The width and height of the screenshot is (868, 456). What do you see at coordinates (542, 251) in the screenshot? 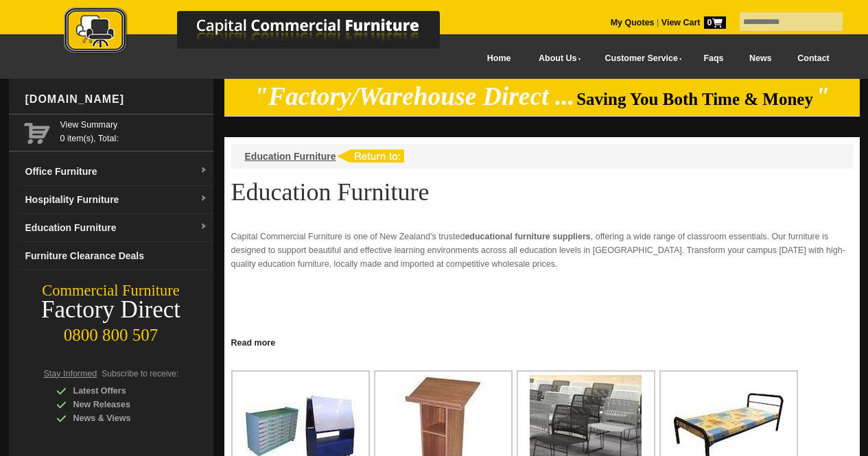
I see `p: Capital Commercial Furniture is one of New Zealand’s trusted , offering a wide range of classroom...` at bounding box center [542, 251].